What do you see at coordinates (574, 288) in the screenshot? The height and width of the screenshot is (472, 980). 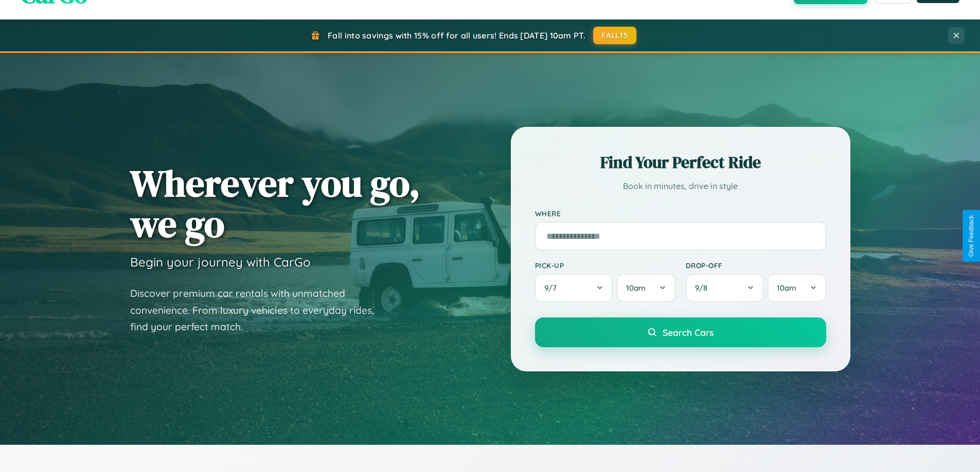 I see `button: 9/7` at bounding box center [574, 288].